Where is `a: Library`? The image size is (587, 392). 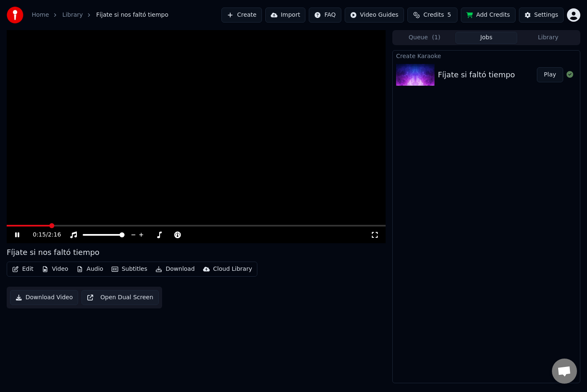 a: Library is located at coordinates (72, 15).